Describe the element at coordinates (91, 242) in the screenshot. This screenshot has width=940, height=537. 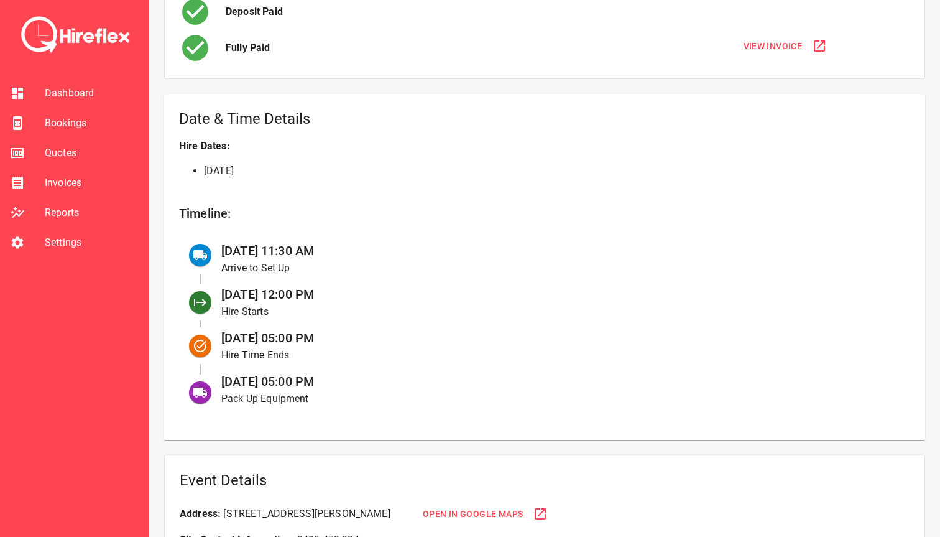
I see `span: Settings` at that location.